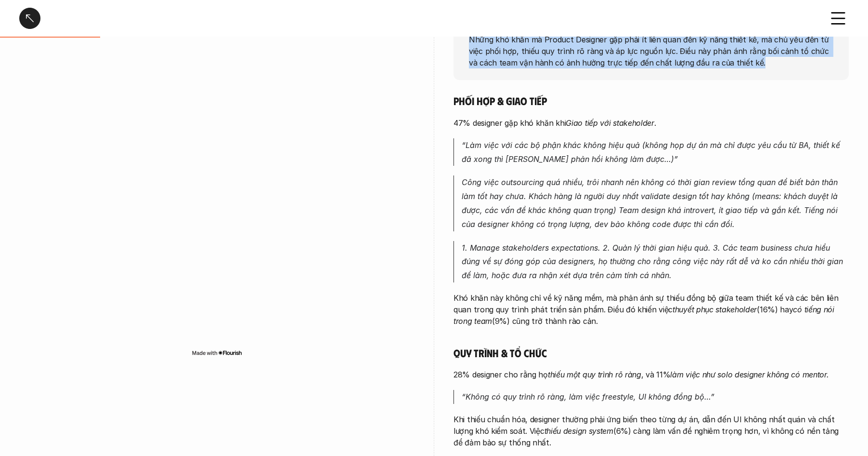  What do you see at coordinates (588, 397) in the screenshot?
I see `em: “Không có quy trình rõ ràng, làm việc freestyle, UI không đồng bộ…”` at bounding box center [588, 397].